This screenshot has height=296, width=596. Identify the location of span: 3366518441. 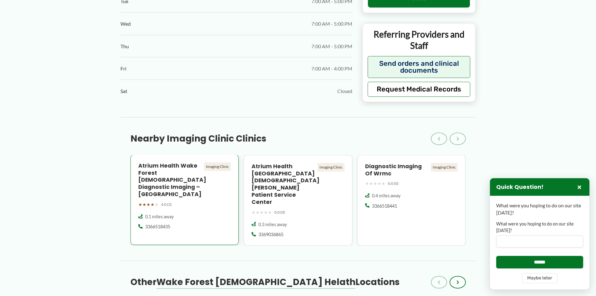
(385, 206).